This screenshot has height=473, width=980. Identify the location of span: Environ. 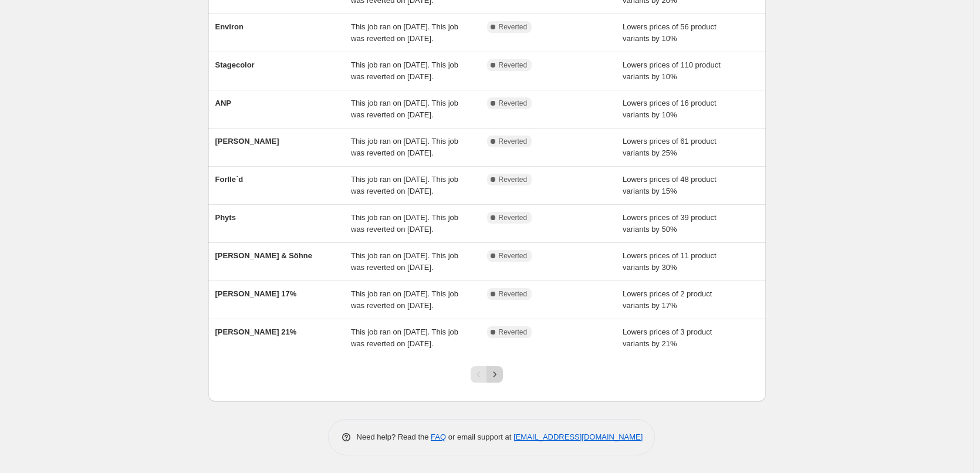
(229, 27).